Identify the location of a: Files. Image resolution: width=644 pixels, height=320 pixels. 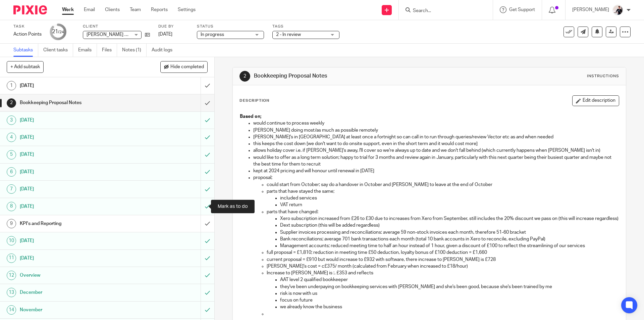
(109, 50).